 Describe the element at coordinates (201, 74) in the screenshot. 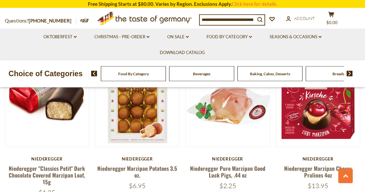

I see `span: Beverages` at that location.